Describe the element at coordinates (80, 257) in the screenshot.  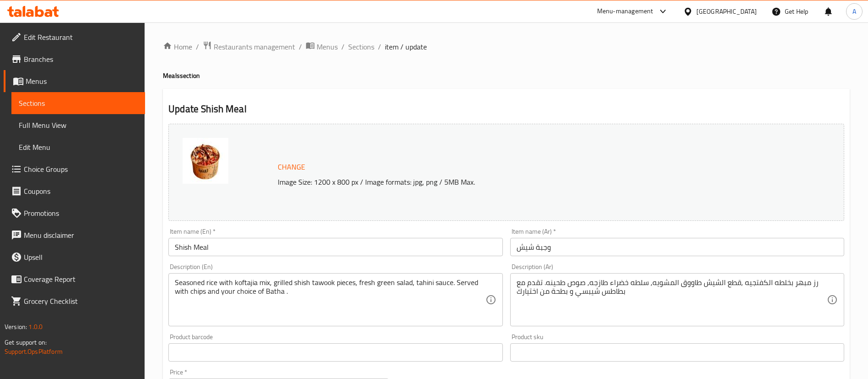
I see `span: Upsell` at that location.